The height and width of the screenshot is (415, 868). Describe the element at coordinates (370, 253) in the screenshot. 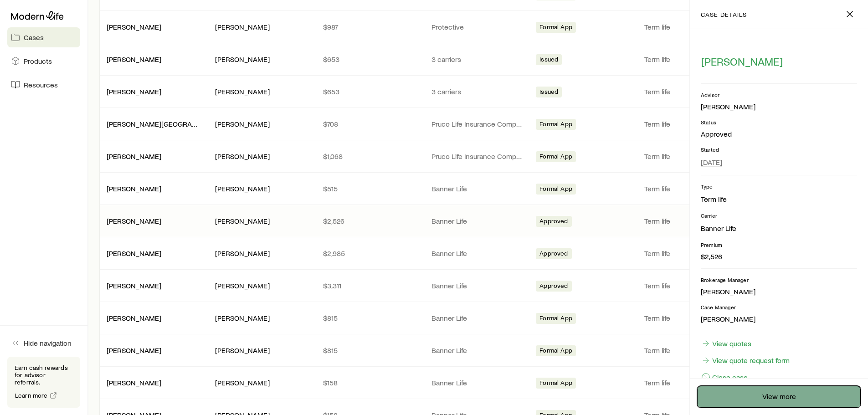

I see `p: $2,985` at that location.